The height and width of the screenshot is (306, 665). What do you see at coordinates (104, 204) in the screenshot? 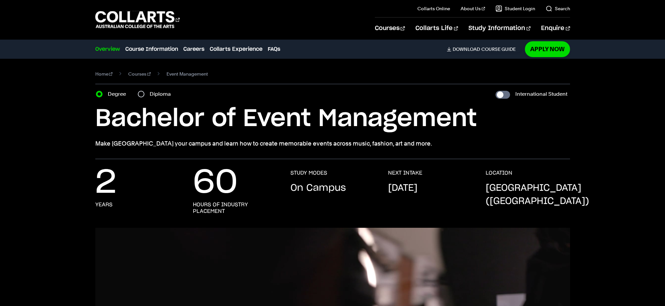
I see `h3: years` at bounding box center [104, 204].